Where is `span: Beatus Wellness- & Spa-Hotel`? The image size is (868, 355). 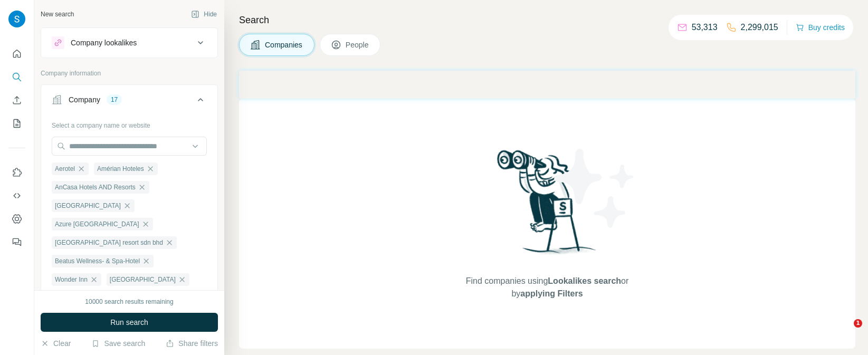
span: Beatus Wellness- & Spa-Hotel is located at coordinates (97, 261).